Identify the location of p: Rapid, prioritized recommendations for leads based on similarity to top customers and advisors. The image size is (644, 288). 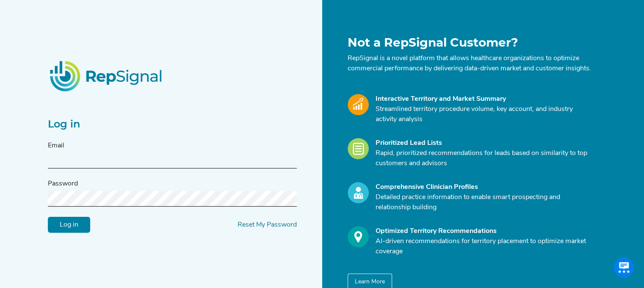
(483, 158).